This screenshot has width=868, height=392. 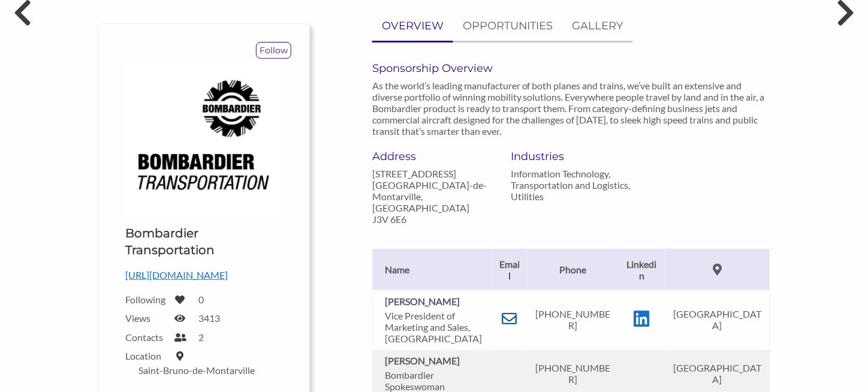 I want to click on h1: Bombardier Transportation, so click(x=204, y=242).